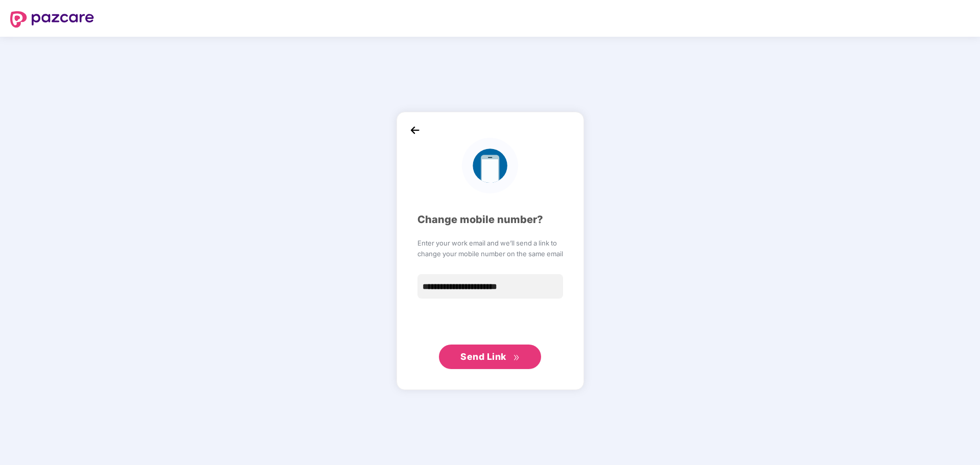  I want to click on span: double-right, so click(516, 357).